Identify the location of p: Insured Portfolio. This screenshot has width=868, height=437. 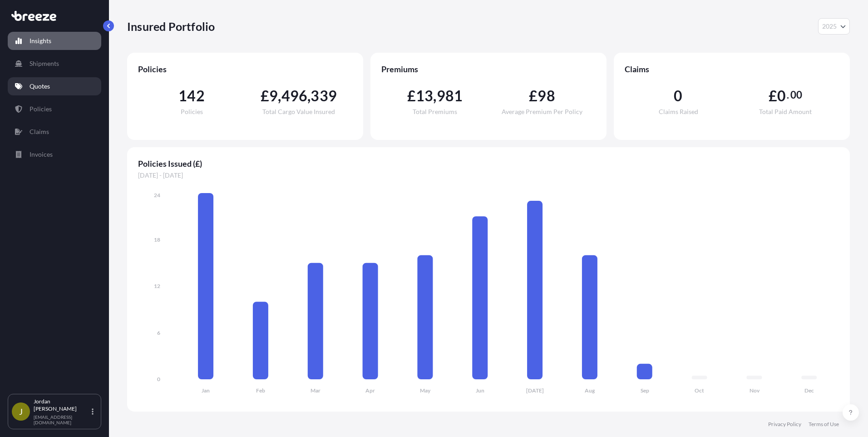
(171, 26).